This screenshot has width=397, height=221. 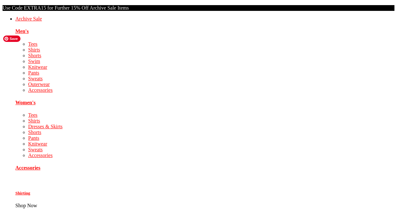 What do you see at coordinates (23, 193) in the screenshot?
I see `a: Shirting` at bounding box center [23, 193].